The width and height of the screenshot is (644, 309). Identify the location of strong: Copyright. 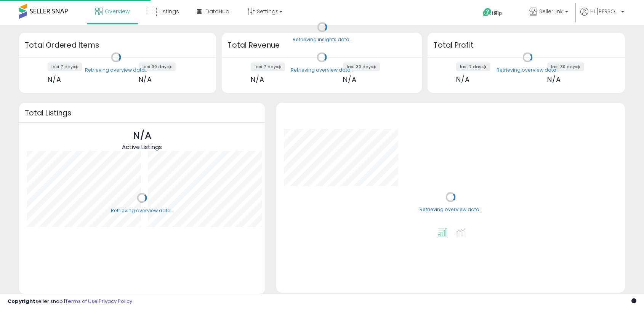
(21, 301).